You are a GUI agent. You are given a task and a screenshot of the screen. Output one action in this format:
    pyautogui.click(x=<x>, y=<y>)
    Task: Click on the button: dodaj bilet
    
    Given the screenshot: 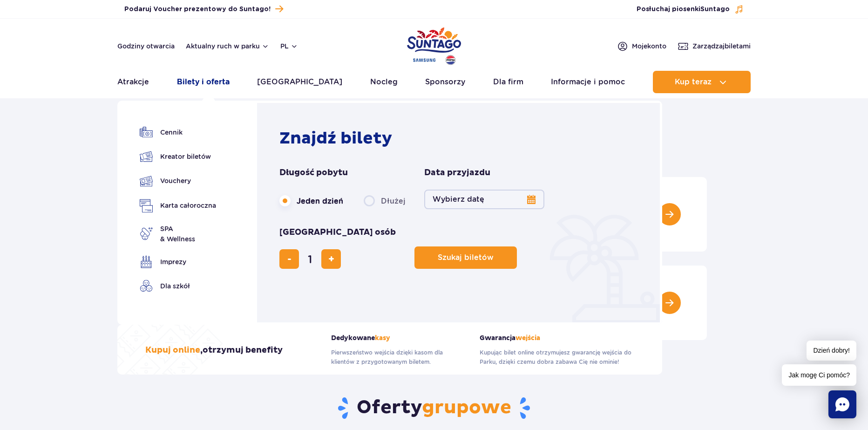 What is the action you would take?
    pyautogui.click(x=332, y=259)
    